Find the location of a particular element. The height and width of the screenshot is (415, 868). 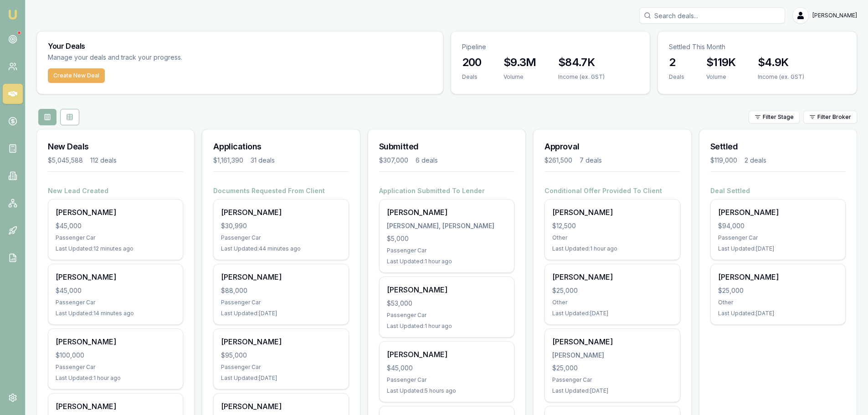

h3: Settled is located at coordinates (778, 146).